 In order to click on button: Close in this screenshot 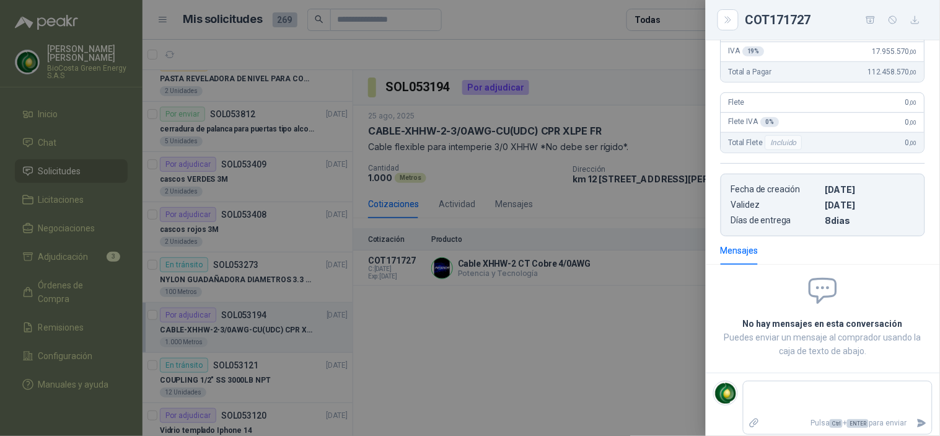, I will do `click(728, 20)`.